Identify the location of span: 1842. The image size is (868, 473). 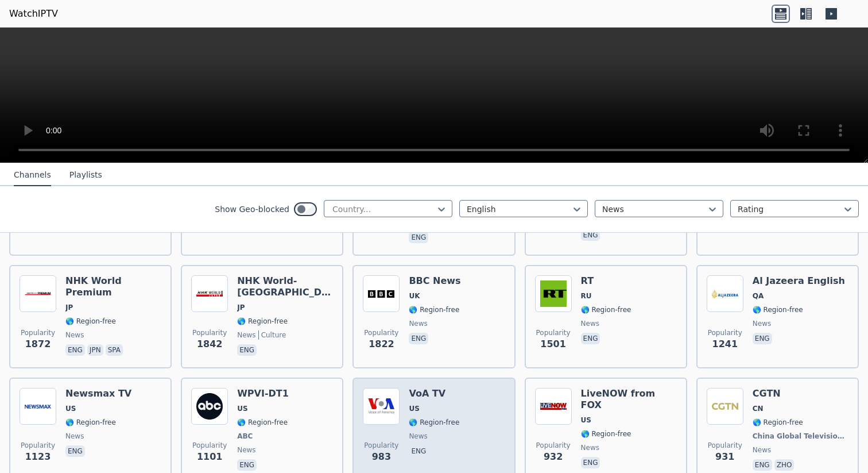
(210, 344).